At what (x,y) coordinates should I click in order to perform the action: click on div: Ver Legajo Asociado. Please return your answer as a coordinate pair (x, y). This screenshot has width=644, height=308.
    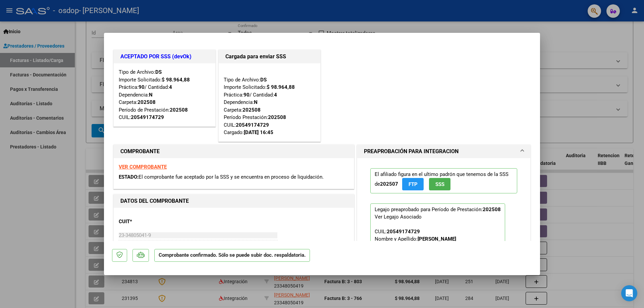
    Looking at the image, I should click on (398, 217).